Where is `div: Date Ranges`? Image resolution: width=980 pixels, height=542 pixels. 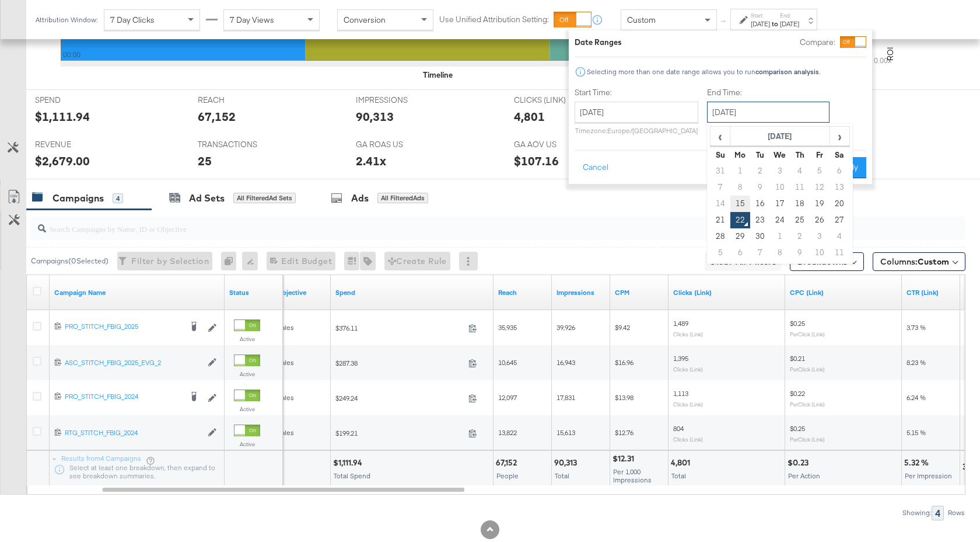 div: Date Ranges is located at coordinates (598, 42).